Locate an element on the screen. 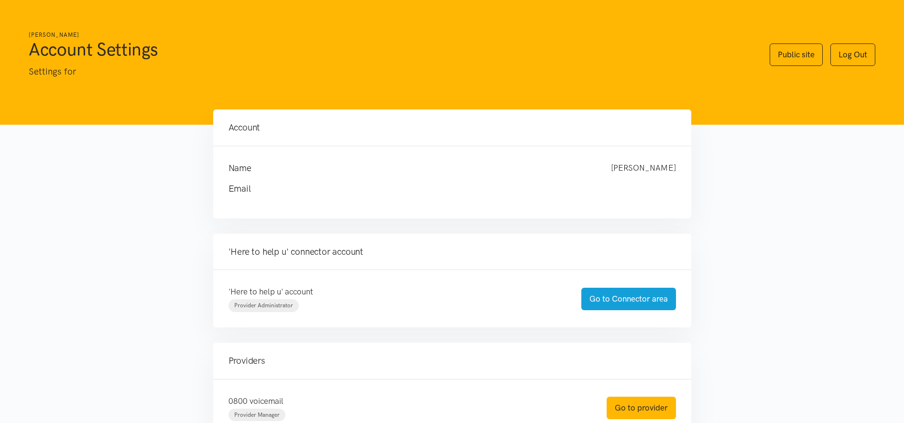 The width and height of the screenshot is (904, 423). h4: Name is located at coordinates (410, 168).